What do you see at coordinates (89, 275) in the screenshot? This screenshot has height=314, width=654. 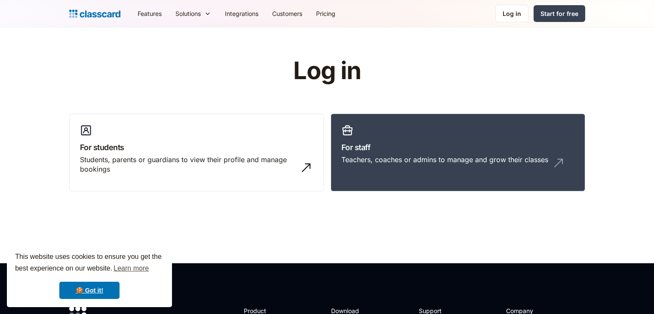 I see `div: cookieconsent` at bounding box center [89, 275].